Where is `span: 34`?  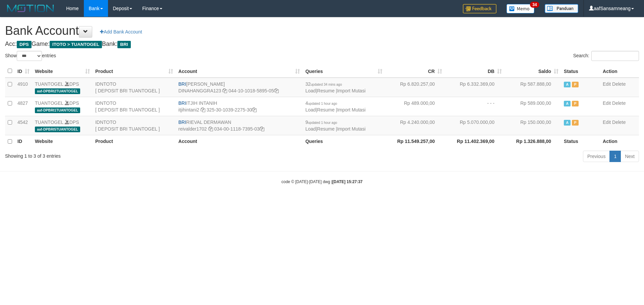
span: 34 is located at coordinates (534, 5).